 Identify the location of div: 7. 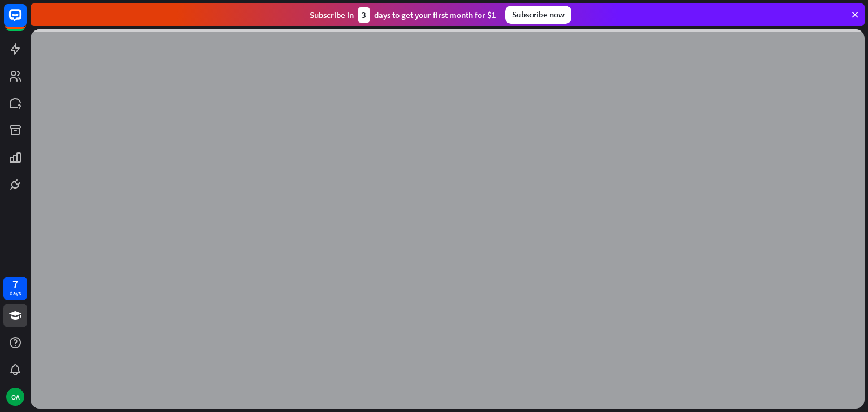
(15, 284).